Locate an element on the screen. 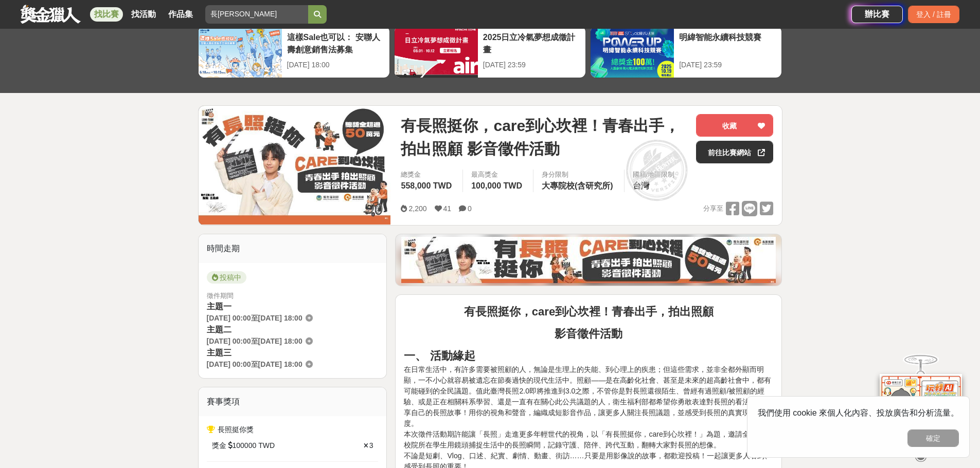 Image resolution: width=980 pixels, height=468 pixels. span: 主題三 is located at coordinates (220, 353).